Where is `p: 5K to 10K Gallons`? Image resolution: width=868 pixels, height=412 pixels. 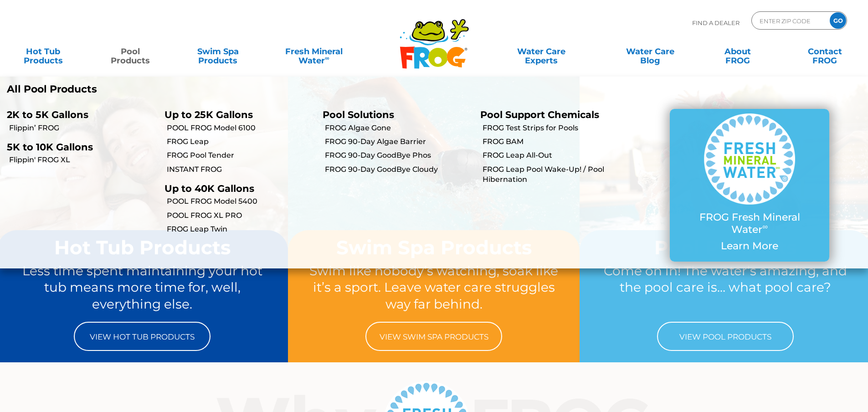
p: 5K to 10K Gallons is located at coordinates (79, 147).